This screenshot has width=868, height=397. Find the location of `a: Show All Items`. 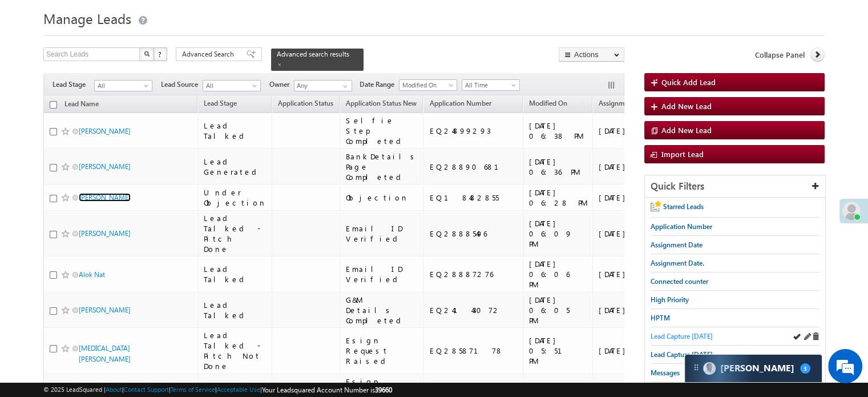

a: Show All Items is located at coordinates (344, 86).